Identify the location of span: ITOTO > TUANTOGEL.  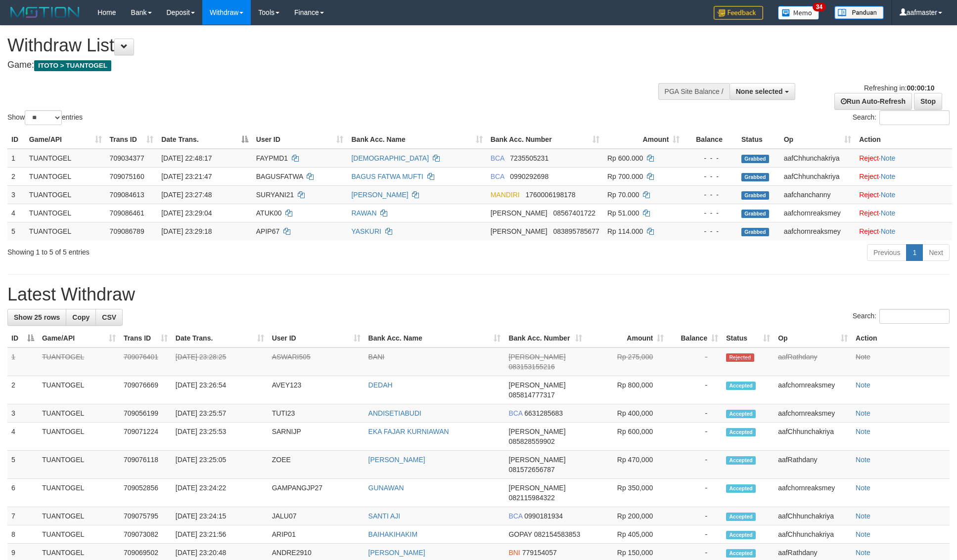
(73, 66).